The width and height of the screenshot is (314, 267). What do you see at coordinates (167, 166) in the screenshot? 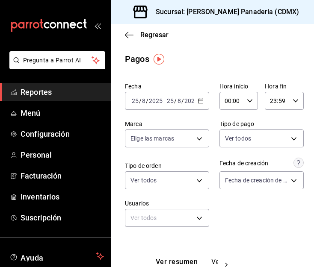
I see `label: Tipo de orden` at bounding box center [167, 166].